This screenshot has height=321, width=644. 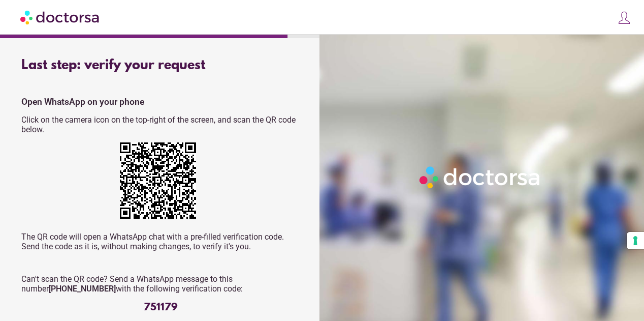 What do you see at coordinates (480, 177) in the screenshot?
I see `img: Logo-Doctorsa-trans-White-partial-flat.png` at bounding box center [480, 177].